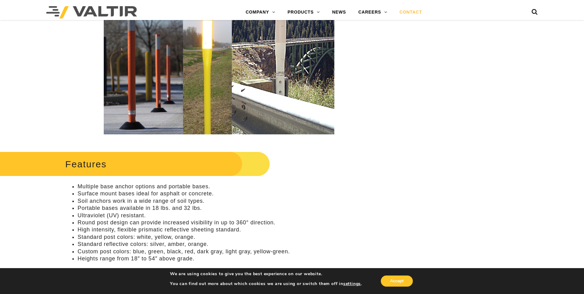 The width and height of the screenshot is (584, 294). What do you see at coordinates (225, 201) in the screenshot?
I see `li: Soil anchors work in a wide range of soil types.` at bounding box center [225, 201].